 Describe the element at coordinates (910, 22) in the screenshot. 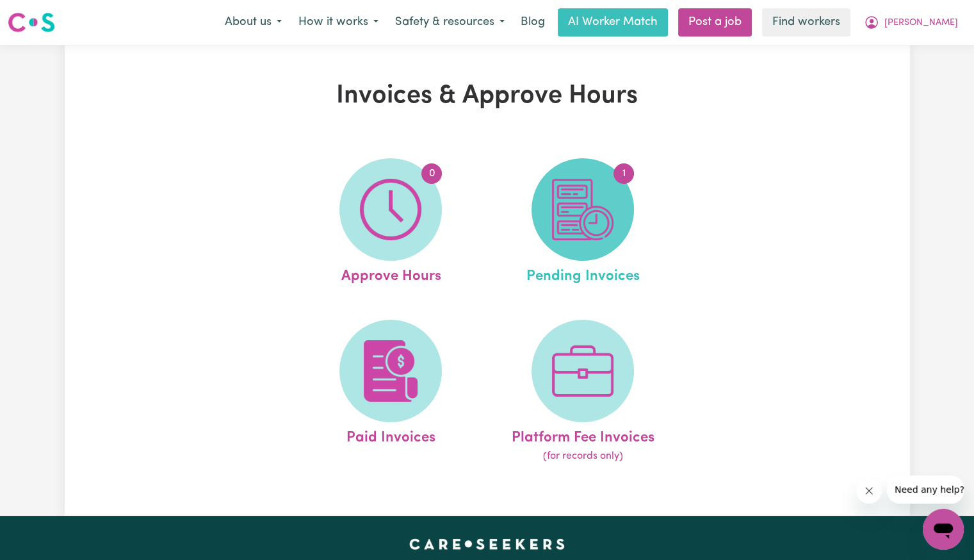

I see `button: My Account` at that location.